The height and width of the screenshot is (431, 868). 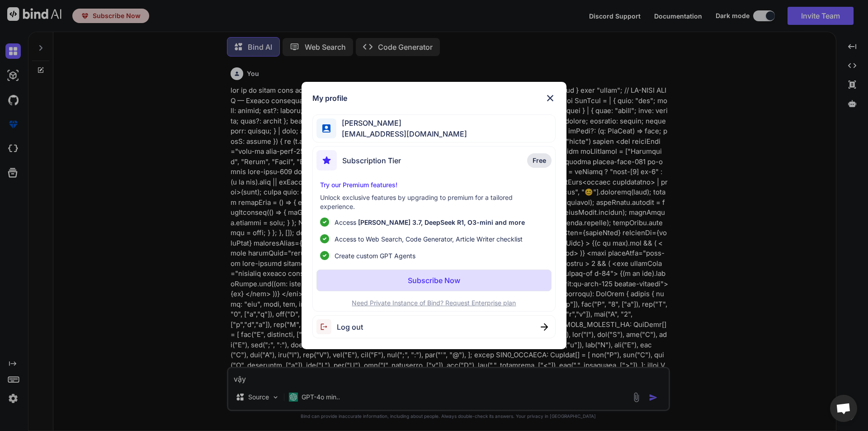 I want to click on p: Access, so click(x=429, y=222).